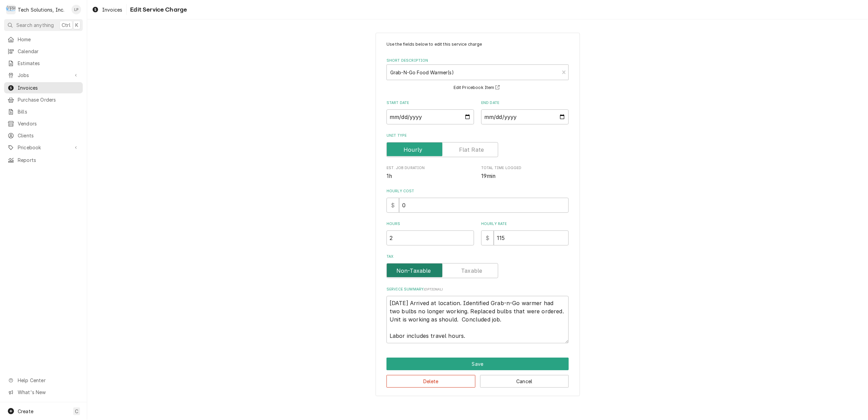 Image resolution: width=868 pixels, height=420 pixels. I want to click on span: C, so click(76, 411).